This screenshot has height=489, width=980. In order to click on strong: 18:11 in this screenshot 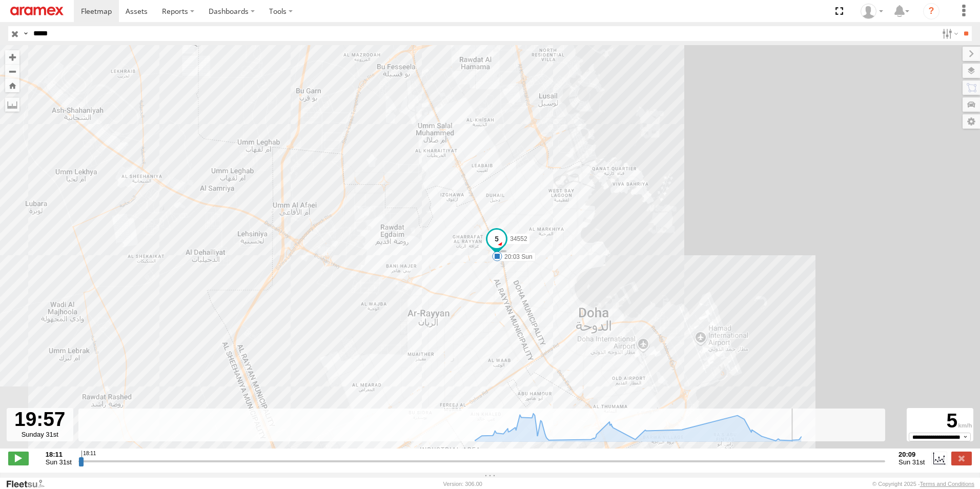, I will do `click(59, 454)`.